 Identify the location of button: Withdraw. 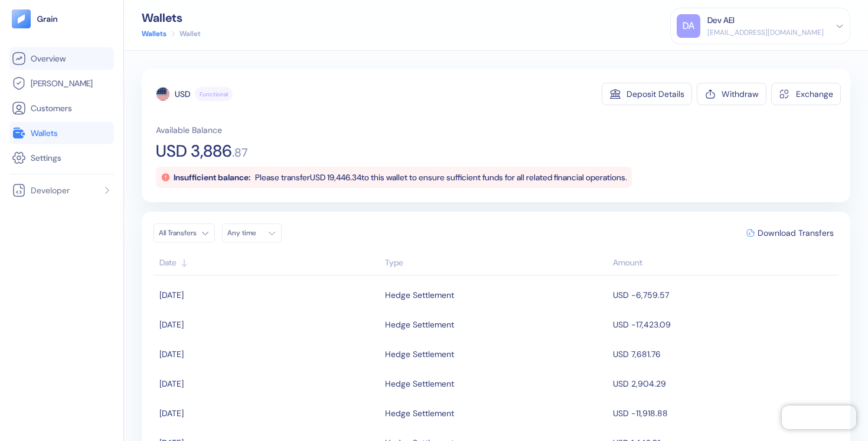
(731, 94).